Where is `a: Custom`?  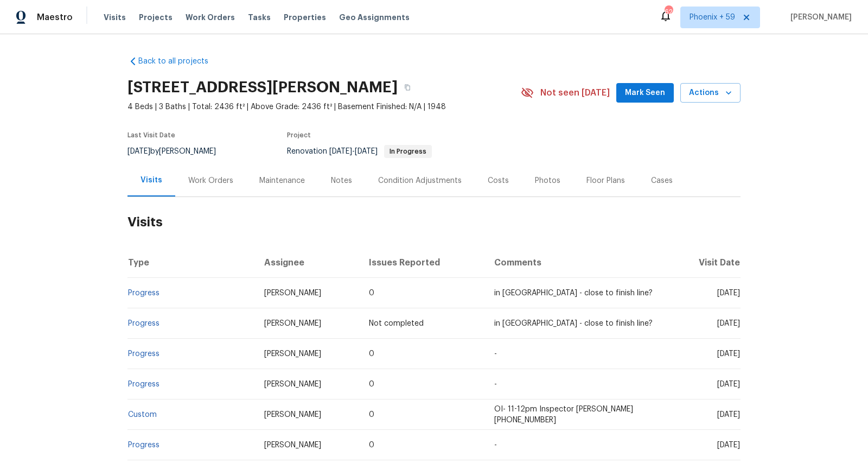
a: Custom is located at coordinates (142, 415).